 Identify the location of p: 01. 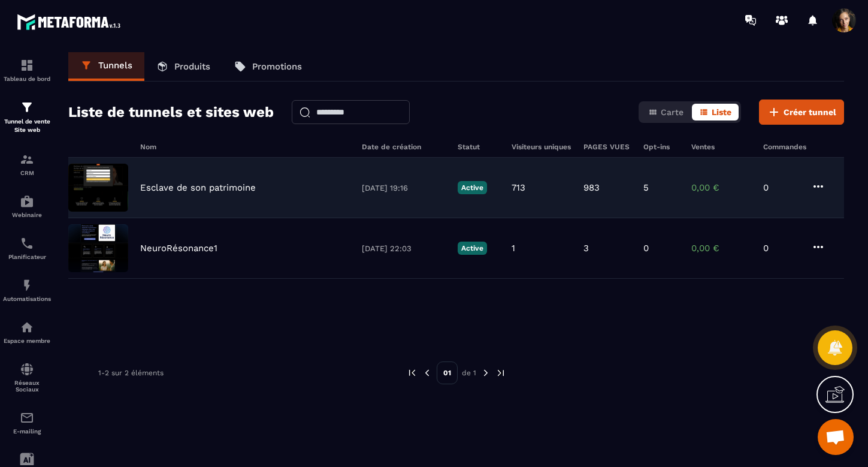
(447, 373).